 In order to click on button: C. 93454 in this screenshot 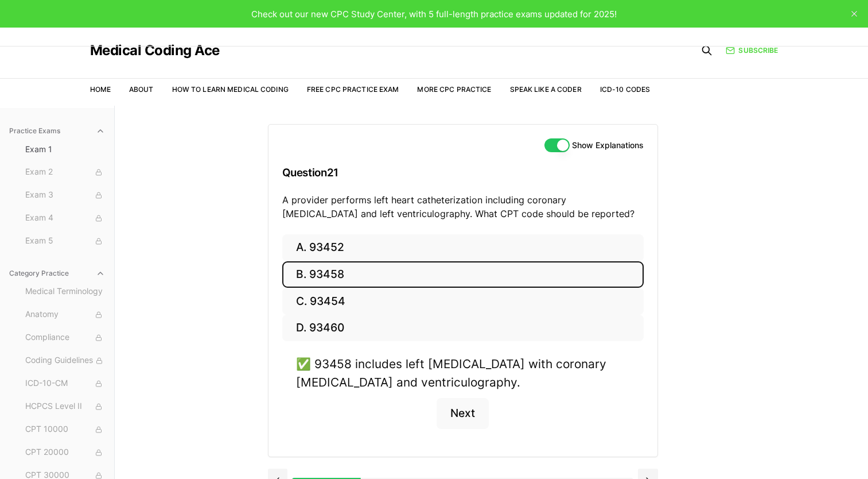, I will do `click(463, 301)`.